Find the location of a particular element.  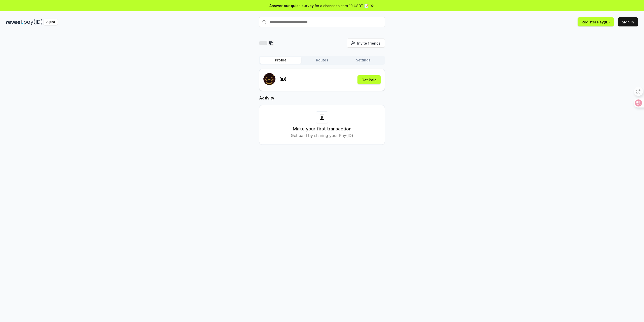

button: Get Paid is located at coordinates (369, 80).